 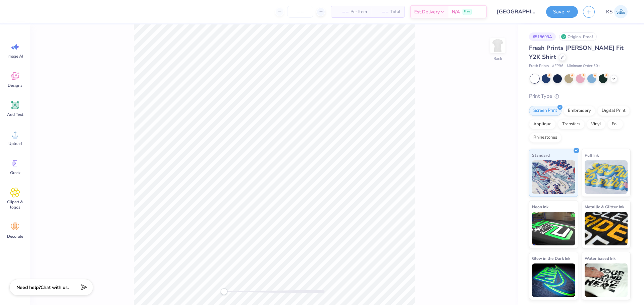 What do you see at coordinates (609, 12) in the screenshot?
I see `span: KS` at bounding box center [609, 12].